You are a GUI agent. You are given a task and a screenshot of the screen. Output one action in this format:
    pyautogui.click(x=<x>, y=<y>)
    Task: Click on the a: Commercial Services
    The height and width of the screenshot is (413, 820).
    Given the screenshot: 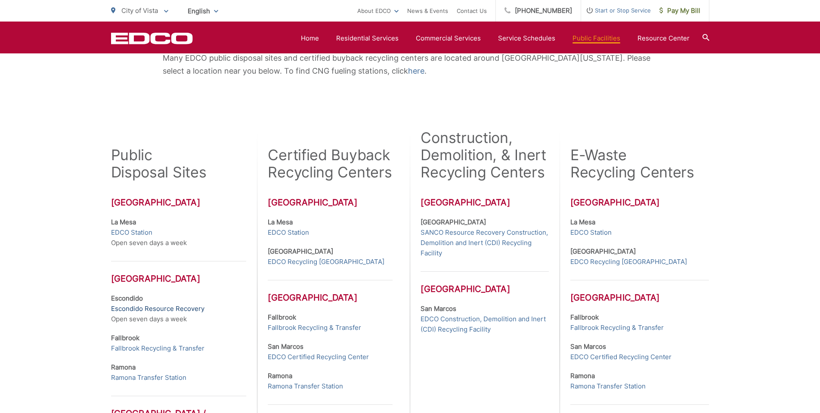 What is the action you would take?
    pyautogui.click(x=448, y=38)
    